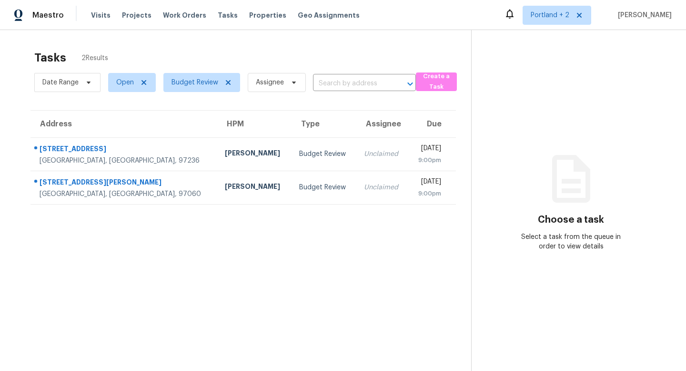 The width and height of the screenshot is (686, 371). I want to click on th: Due, so click(432, 124).